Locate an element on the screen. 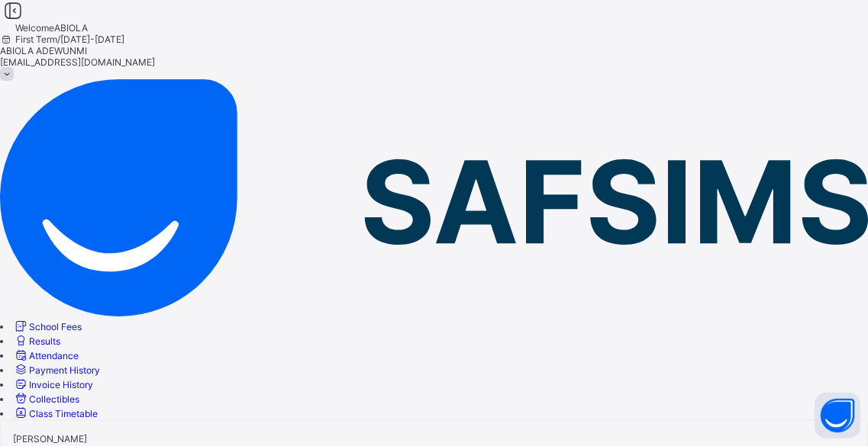 The image size is (868, 446). a: Invoice History is located at coordinates (53, 385).